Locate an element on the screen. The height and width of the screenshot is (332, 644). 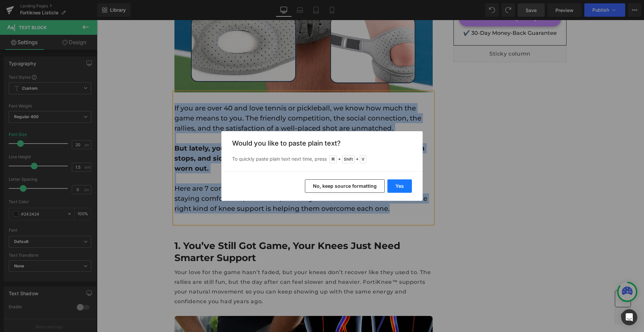
h3: Would you like to paste plain text? is located at coordinates (322, 144).